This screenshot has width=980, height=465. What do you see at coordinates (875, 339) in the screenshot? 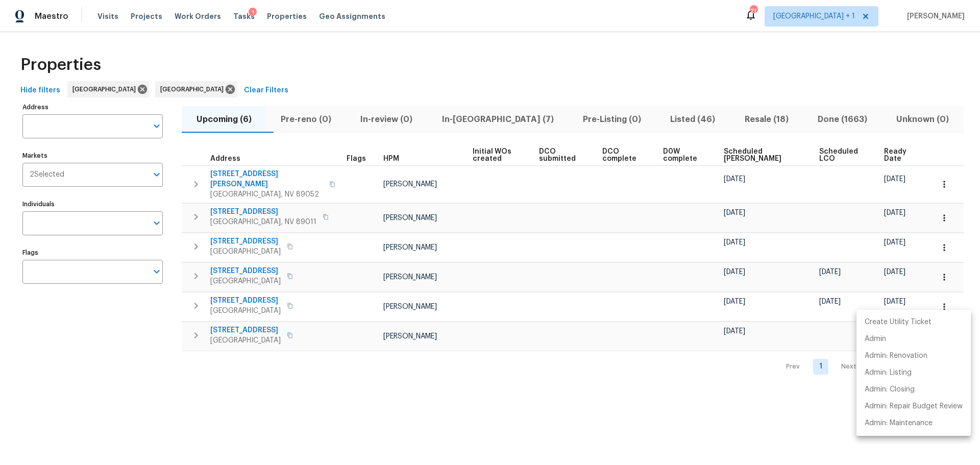
I see `p: Admin` at bounding box center [875, 339].